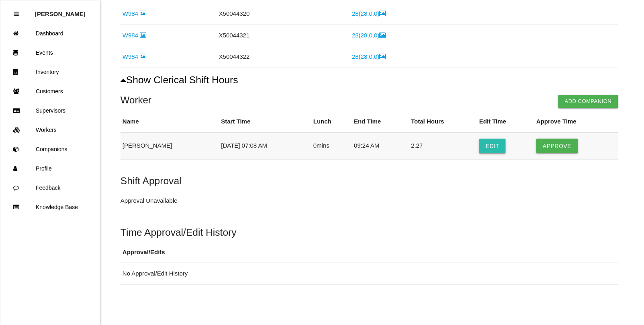  What do you see at coordinates (444, 146) in the screenshot?
I see `td: 2.27` at bounding box center [444, 146].